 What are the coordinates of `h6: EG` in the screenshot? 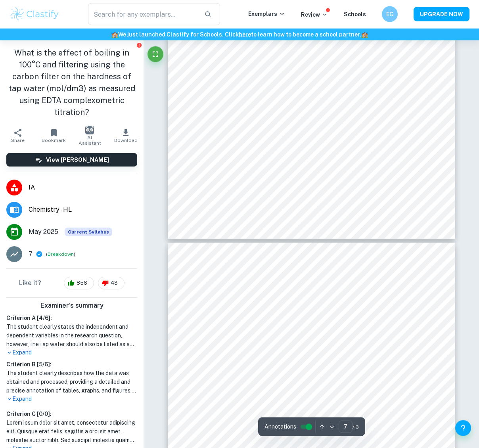 It's located at (390, 14).